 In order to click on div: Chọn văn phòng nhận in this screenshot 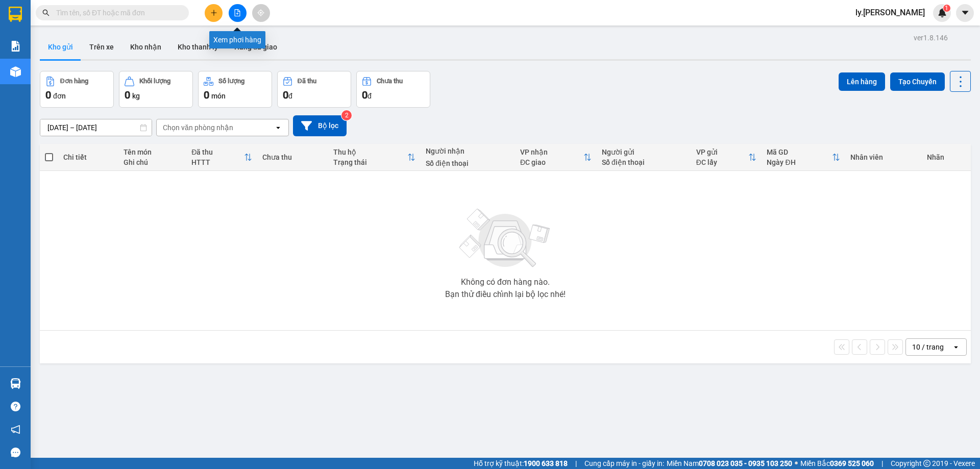, I will do `click(198, 128)`.